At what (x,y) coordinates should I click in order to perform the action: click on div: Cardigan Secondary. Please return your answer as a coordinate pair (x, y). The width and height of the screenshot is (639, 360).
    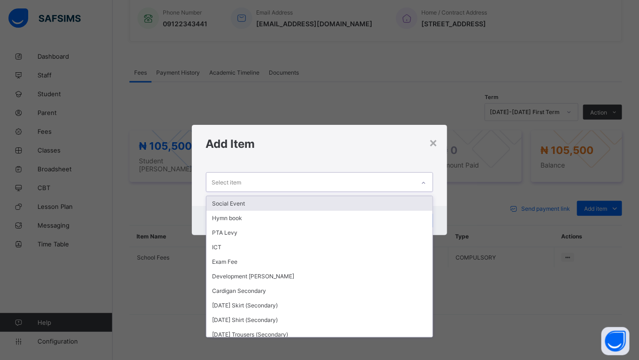
    Looking at the image, I should click on (320, 290).